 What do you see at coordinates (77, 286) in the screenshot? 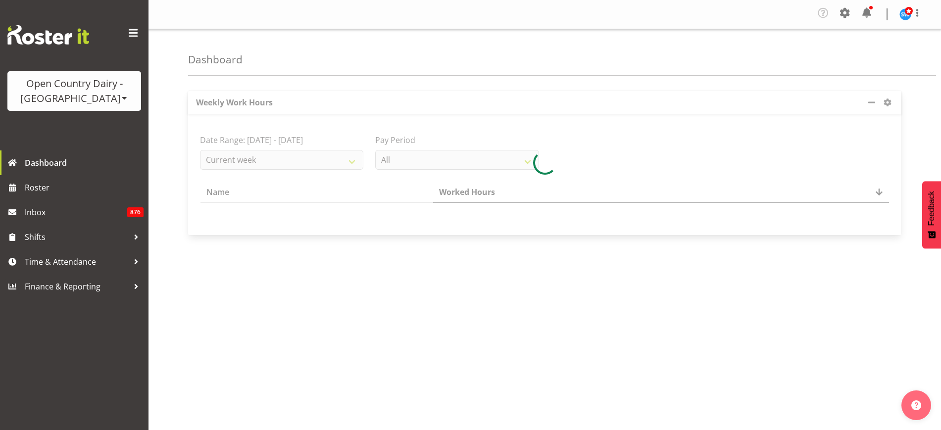
I see `span: Finance & Reporting` at bounding box center [77, 286].